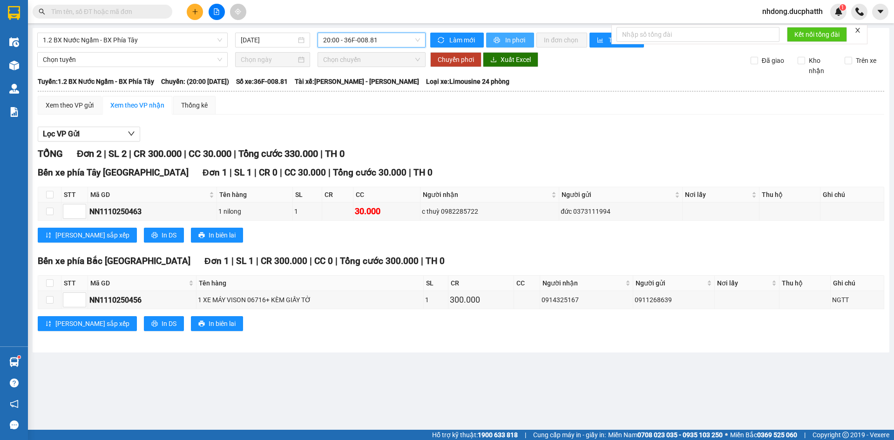 The image size is (894, 440). I want to click on span: In phơi, so click(516, 40).